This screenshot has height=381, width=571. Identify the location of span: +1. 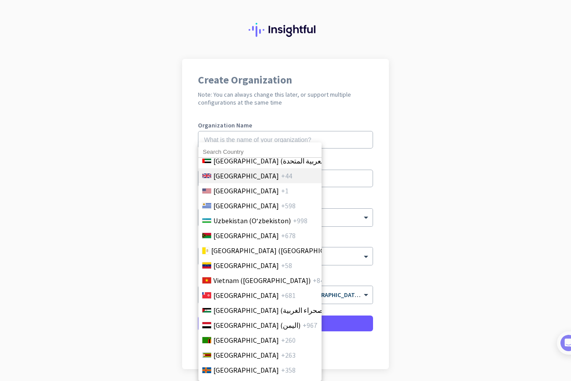
(285, 191).